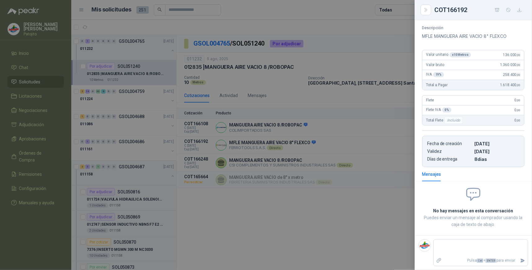  What do you see at coordinates (447, 110) in the screenshot?
I see `div: 0 %` at bounding box center [447, 110].